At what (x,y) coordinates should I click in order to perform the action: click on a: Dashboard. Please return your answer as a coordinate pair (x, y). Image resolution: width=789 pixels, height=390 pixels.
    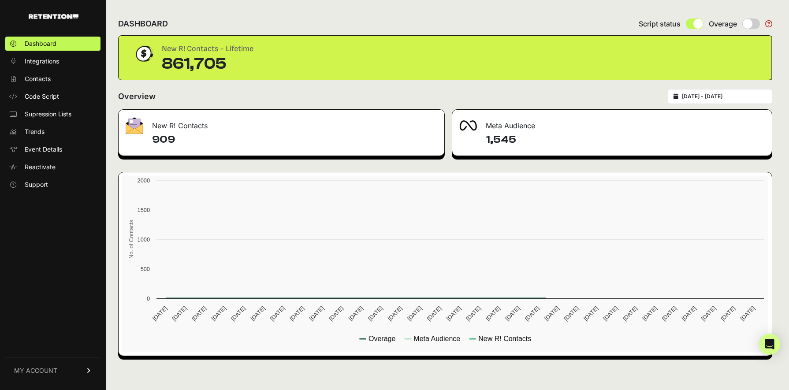
    Looking at the image, I should click on (53, 44).